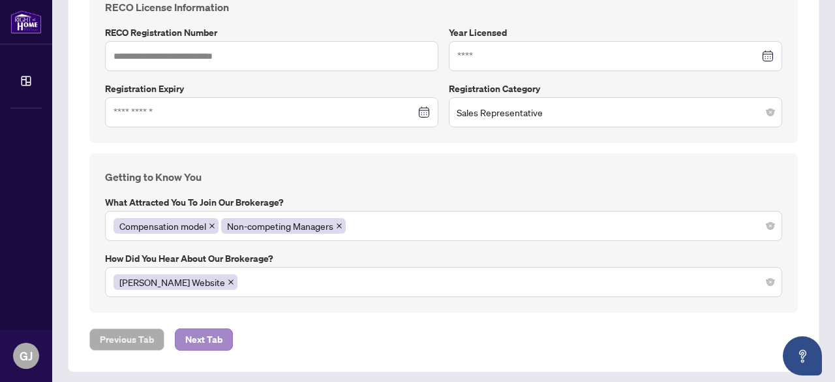 The height and width of the screenshot is (382, 835). I want to click on span: GJ, so click(26, 356).